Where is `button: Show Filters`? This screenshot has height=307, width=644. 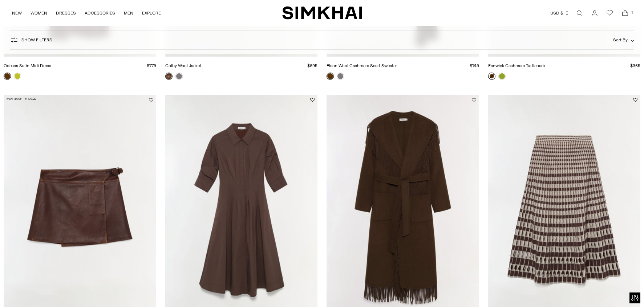
button: Show Filters is located at coordinates (31, 40).